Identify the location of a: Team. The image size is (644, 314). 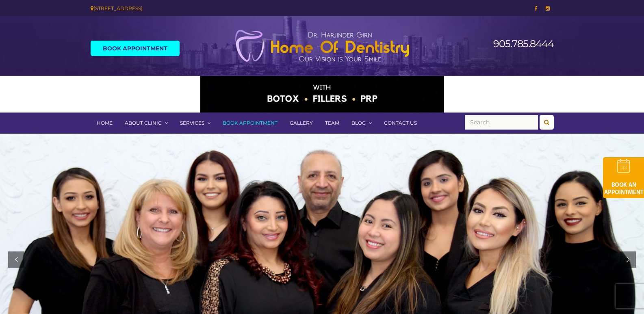
(332, 123).